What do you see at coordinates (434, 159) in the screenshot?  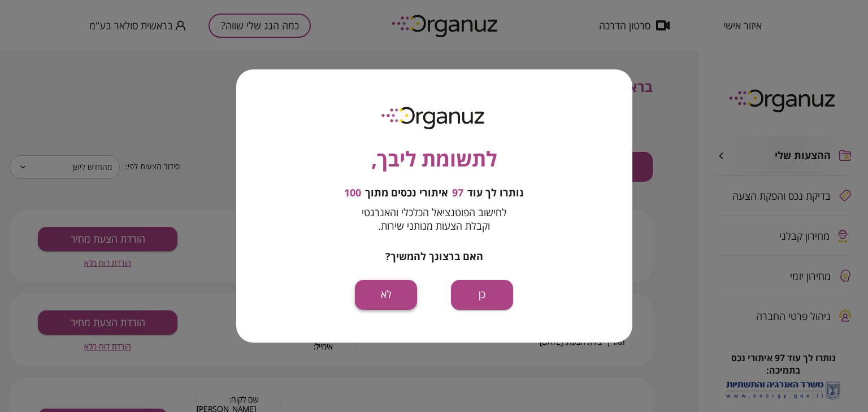 I see `span: לתשומת ליבך,` at bounding box center [434, 159].